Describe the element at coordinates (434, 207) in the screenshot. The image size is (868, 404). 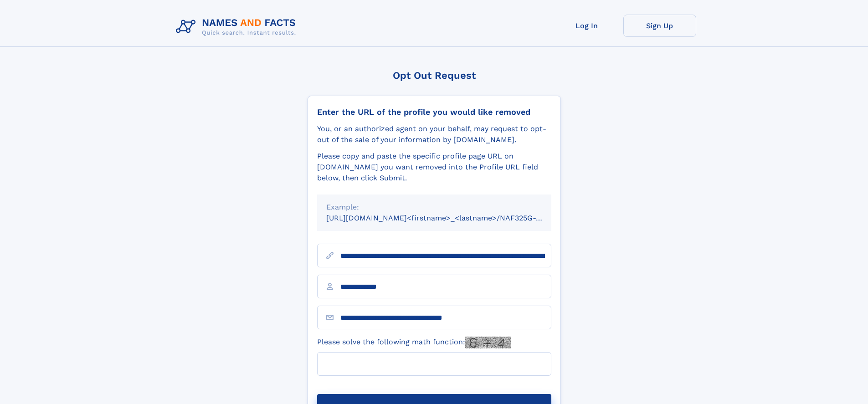
I see `div: Example:` at that location.